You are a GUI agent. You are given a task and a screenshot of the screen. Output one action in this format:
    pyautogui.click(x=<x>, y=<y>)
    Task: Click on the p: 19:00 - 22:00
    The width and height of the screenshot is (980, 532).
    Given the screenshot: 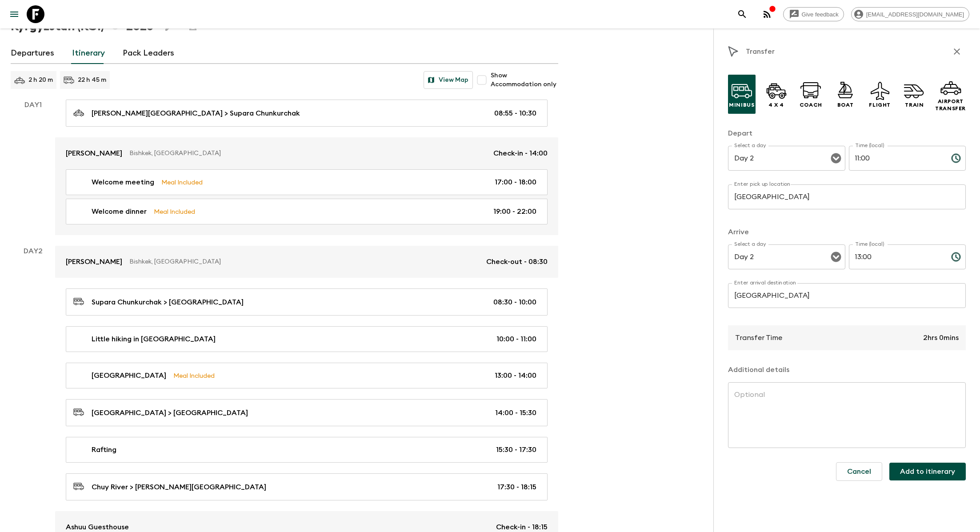 What is the action you would take?
    pyautogui.click(x=515, y=211)
    